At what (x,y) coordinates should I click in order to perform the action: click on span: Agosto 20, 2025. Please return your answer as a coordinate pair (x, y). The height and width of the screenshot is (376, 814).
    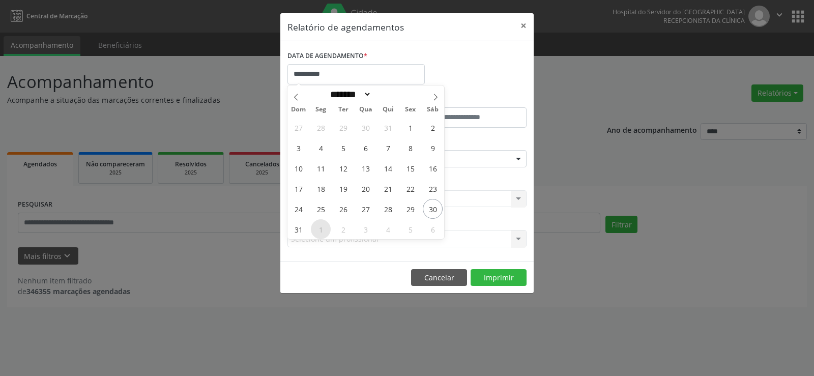
    Looking at the image, I should click on (365, 188).